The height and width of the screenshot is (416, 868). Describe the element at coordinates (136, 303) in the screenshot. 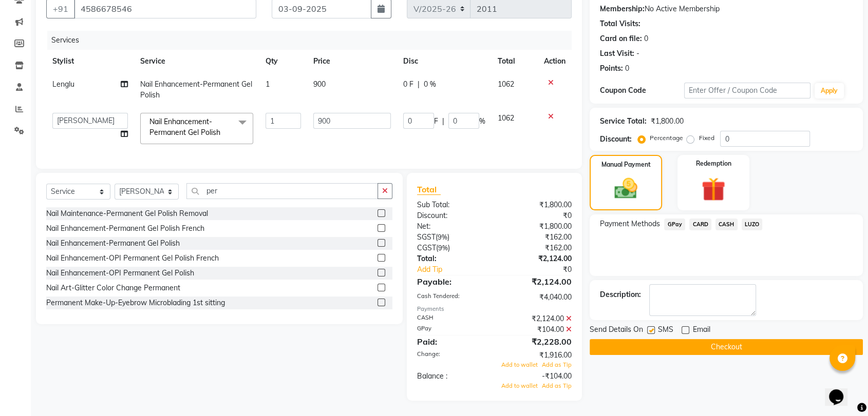

I see `div: Permanent Make-Up-Eyebrow Microblading 1st sitting` at that location.